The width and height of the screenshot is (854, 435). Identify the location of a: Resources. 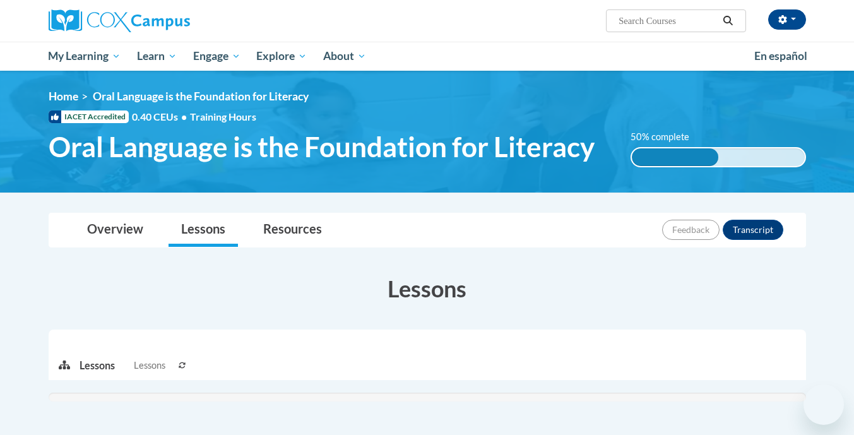
(292, 230).